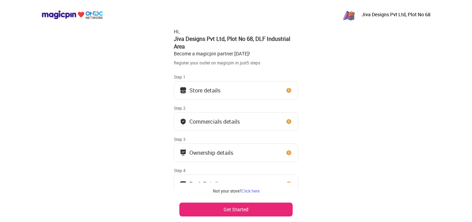 The width and height of the screenshot is (472, 222). Describe the element at coordinates (205, 90) in the screenshot. I see `div: Store details` at that location.